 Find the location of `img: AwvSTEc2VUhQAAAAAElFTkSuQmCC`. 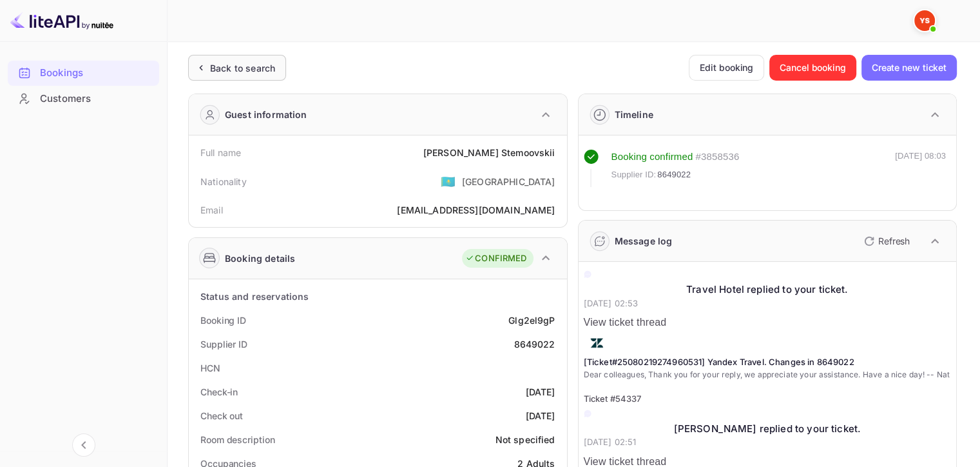

img: AwvSTEc2VUhQAAAAAElFTkSuQmCC is located at coordinates (597, 343).